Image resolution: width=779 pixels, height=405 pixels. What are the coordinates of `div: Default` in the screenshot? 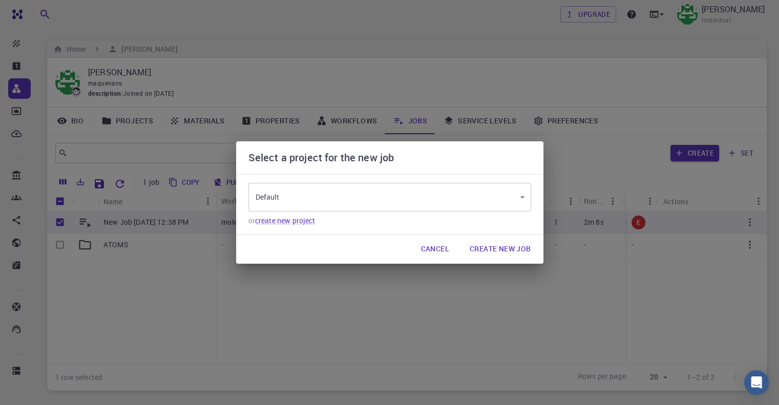 It's located at (390, 197).